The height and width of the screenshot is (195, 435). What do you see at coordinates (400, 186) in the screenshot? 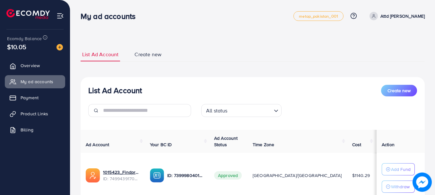
I see `p: Withdraw` at bounding box center [400, 186].